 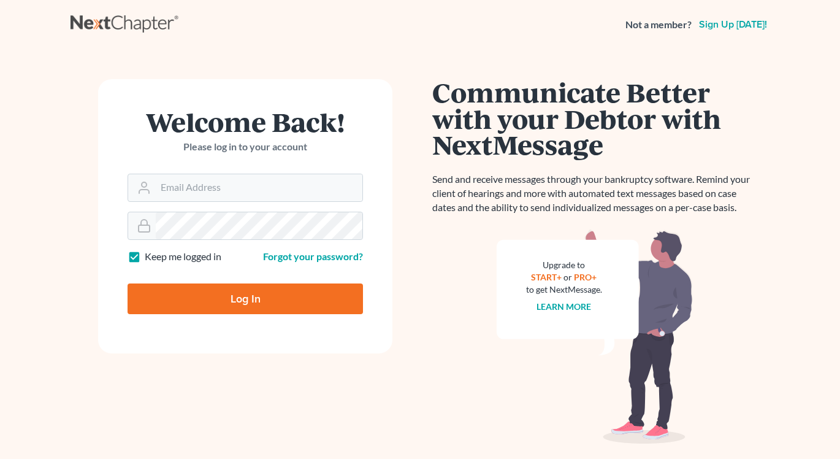 I want to click on strong: Not a member?, so click(x=659, y=25).